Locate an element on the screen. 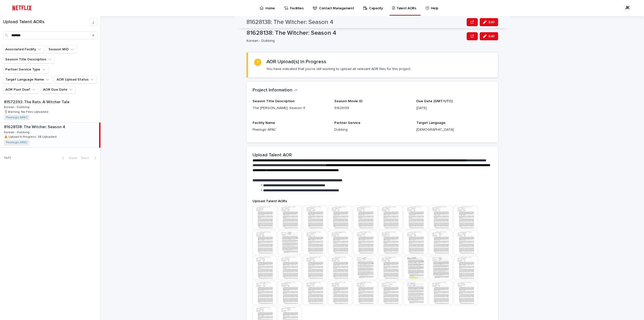 The width and height of the screenshot is (644, 320). p: Pixelogic APAC is located at coordinates (291, 130).